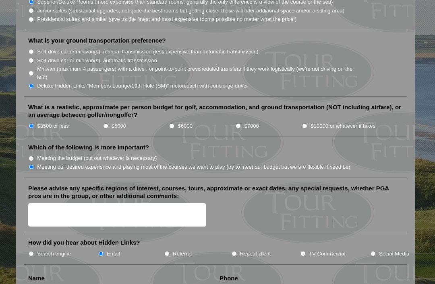 This screenshot has height=284, width=435. Describe the element at coordinates (89, 148) in the screenshot. I see `label: Which of the following is more important?` at that location.